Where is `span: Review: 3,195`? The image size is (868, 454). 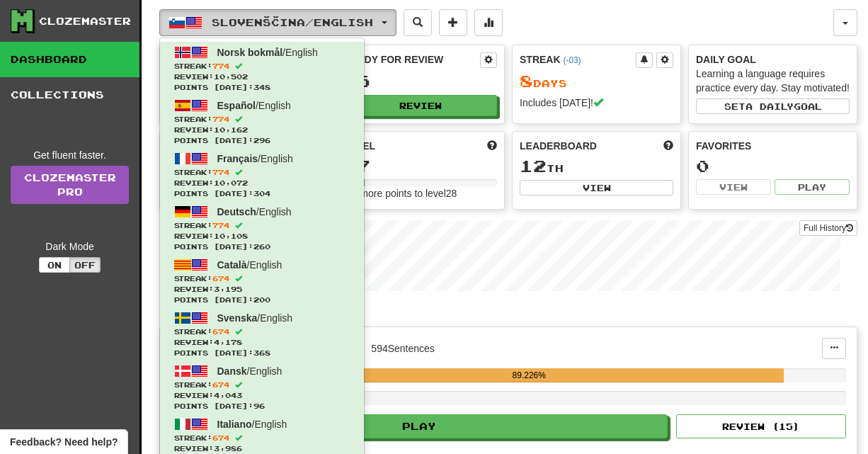
span: Review: 3,195 is located at coordinates (262, 289).